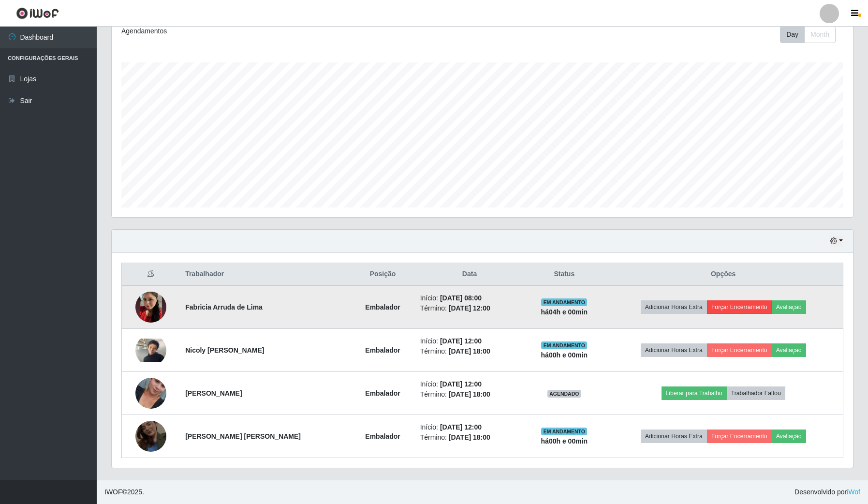  What do you see at coordinates (268, 31) in the screenshot?
I see `div: Agendamentos` at bounding box center [268, 31].